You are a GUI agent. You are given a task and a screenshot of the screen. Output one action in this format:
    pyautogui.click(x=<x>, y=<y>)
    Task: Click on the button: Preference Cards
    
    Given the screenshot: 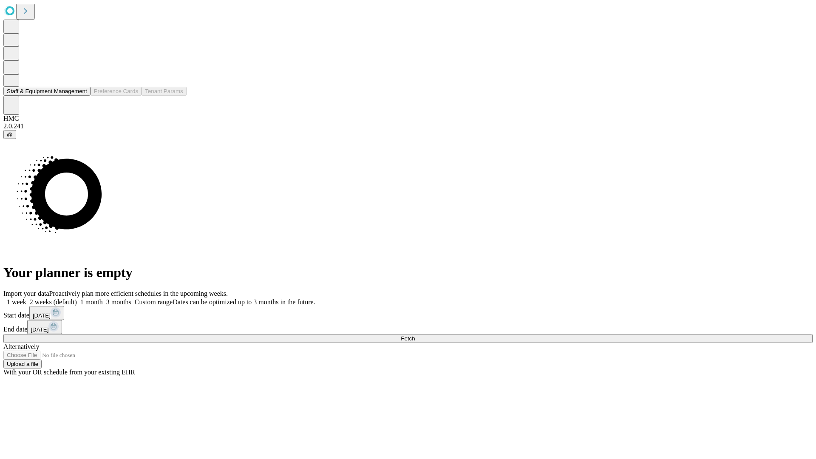 What is the action you would take?
    pyautogui.click(x=116, y=91)
    